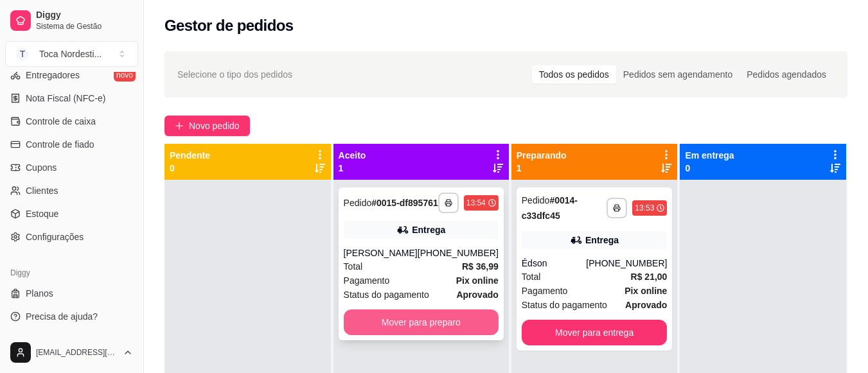  What do you see at coordinates (71, 145) in the screenshot?
I see `a: Controle de fiado` at bounding box center [71, 145].